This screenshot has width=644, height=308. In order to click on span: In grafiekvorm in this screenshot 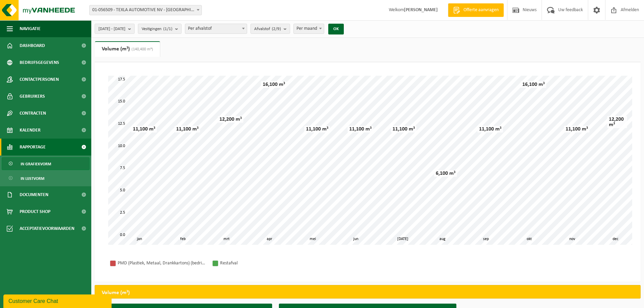, I will do `click(36, 164)`.